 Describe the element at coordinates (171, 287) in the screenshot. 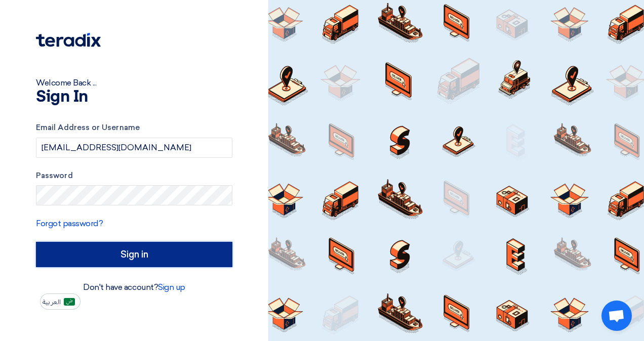

I see `a: Sign up` at that location.